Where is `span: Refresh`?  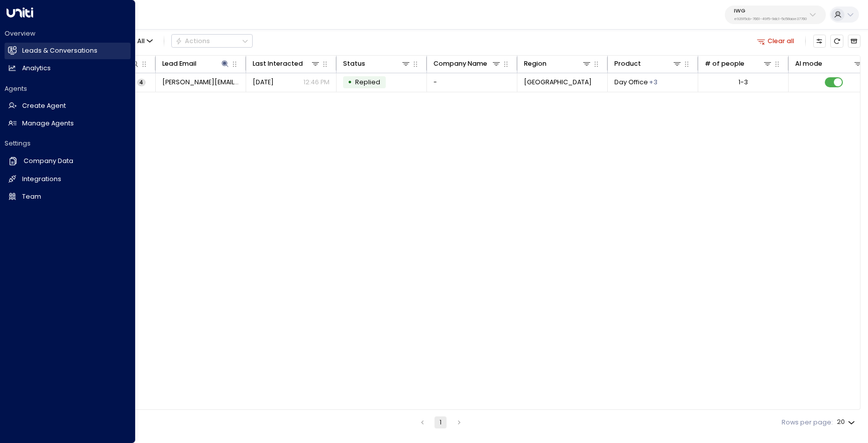 span: Refresh is located at coordinates (837, 41).